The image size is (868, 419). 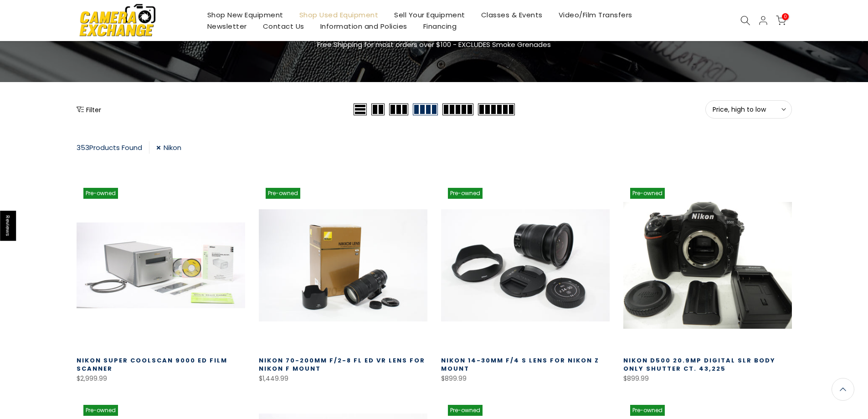 What do you see at coordinates (439, 26) in the screenshot?
I see `a: Financing` at bounding box center [439, 26].